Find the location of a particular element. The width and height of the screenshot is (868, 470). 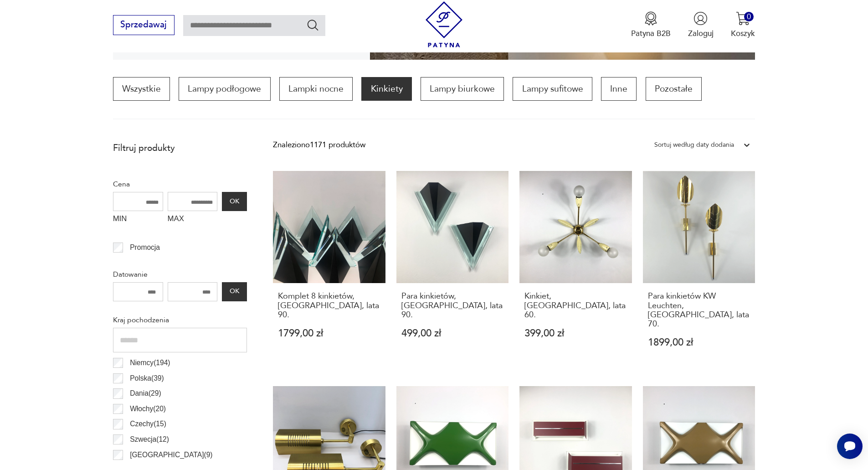

label: MIN is located at coordinates (138, 219).